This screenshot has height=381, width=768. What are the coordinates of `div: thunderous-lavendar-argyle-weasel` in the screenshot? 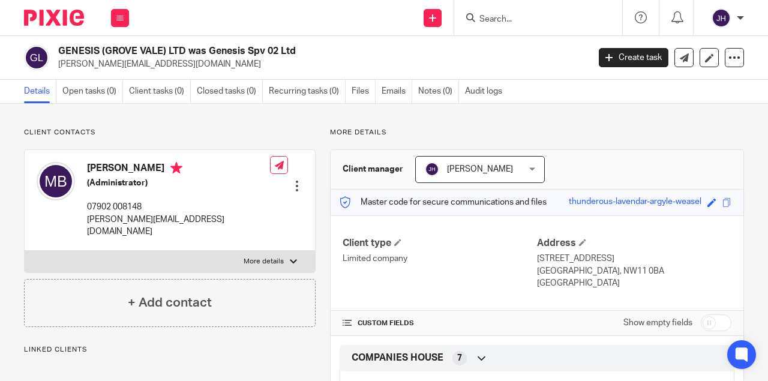 It's located at (635, 202).